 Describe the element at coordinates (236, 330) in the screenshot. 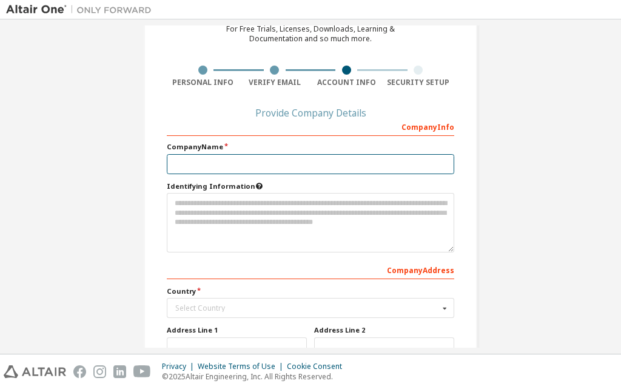

I see `label: Address Line 1` at that location.